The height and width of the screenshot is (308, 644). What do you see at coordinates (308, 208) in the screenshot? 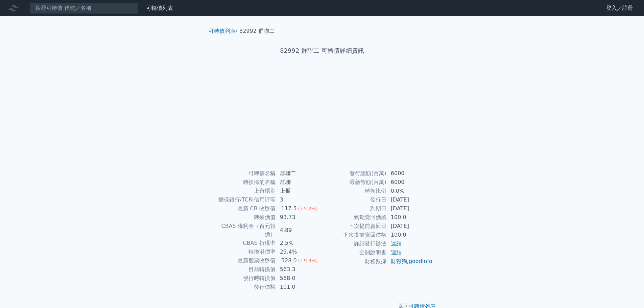
I see `span: (+5.2%)` at bounding box center [308, 208].